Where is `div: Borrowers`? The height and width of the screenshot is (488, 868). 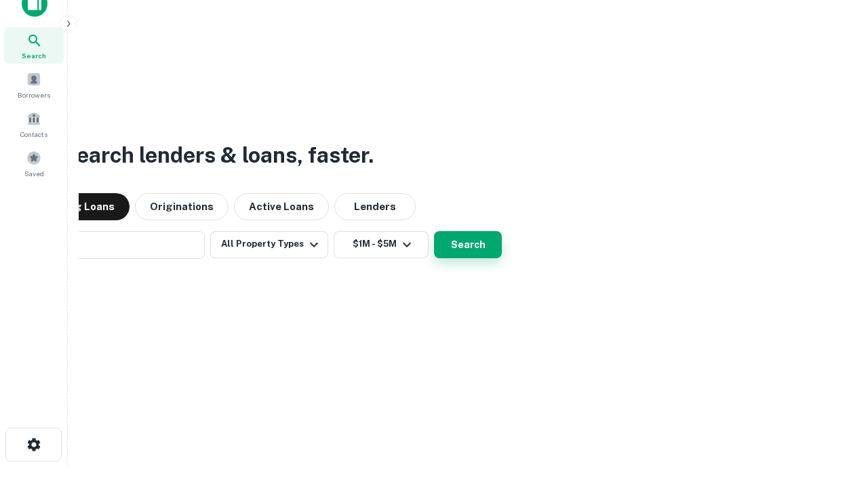 div: Borrowers is located at coordinates (34, 84).